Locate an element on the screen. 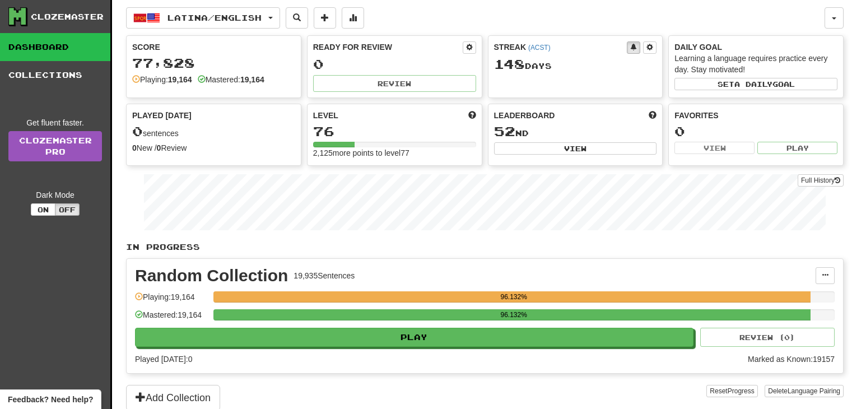 The image size is (852, 409). button: Latina/English is located at coordinates (203, 18).